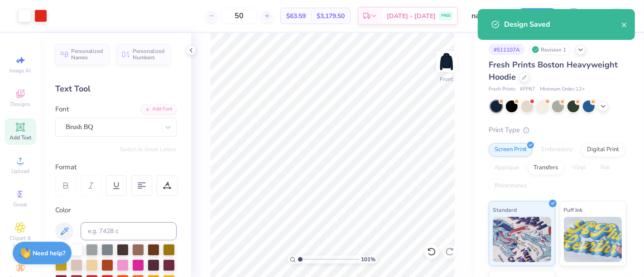 This screenshot has height=277, width=644. I want to click on button: close, so click(625, 24).